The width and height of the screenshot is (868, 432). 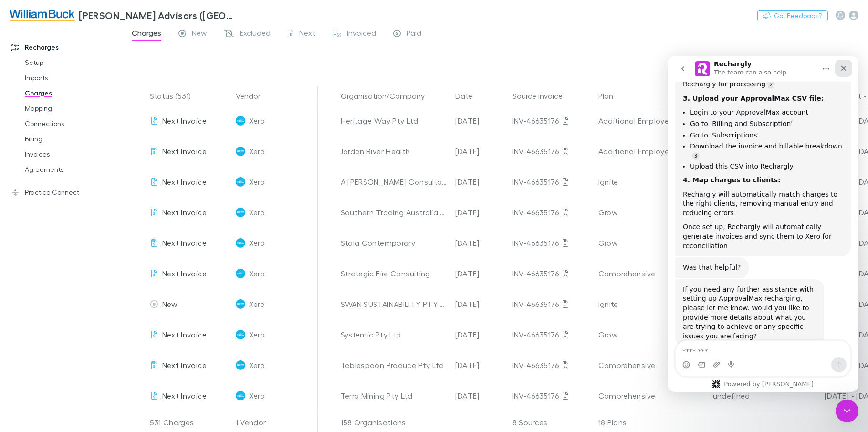 I want to click on button: Status (531), so click(x=175, y=96).